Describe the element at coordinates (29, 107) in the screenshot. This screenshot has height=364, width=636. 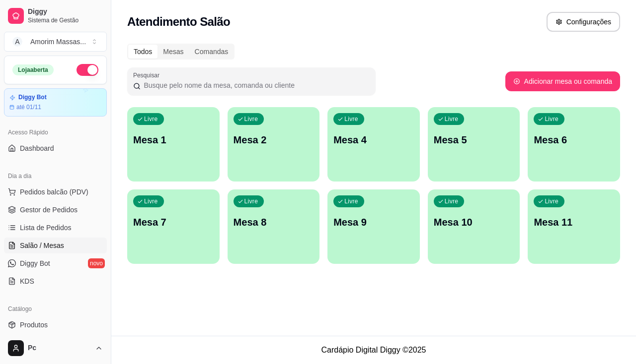
I see `article: até 01/11` at that location.